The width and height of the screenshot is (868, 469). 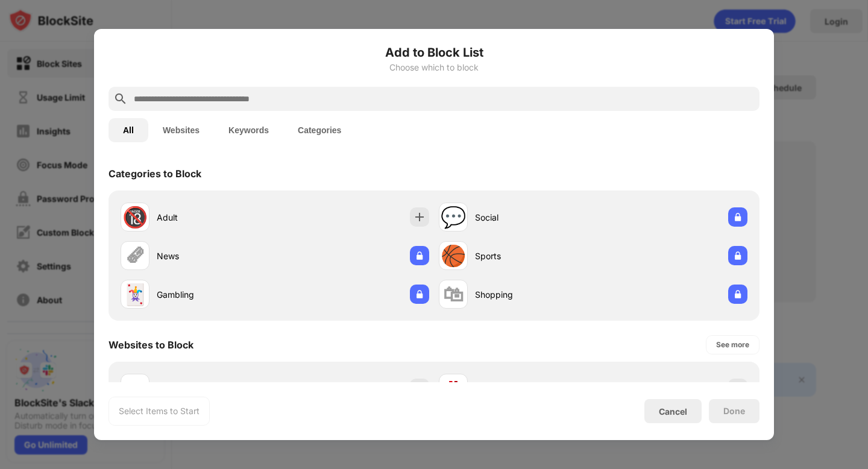 What do you see at coordinates (216, 294) in the screenshot?
I see `div: Gambling` at bounding box center [216, 294].